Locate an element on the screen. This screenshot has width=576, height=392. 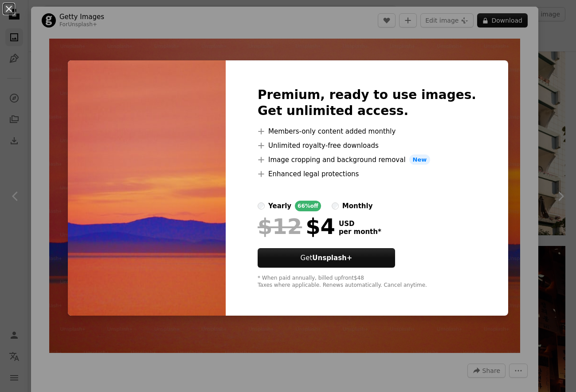
li: Members-only content added monthly is located at coordinates (367, 131).